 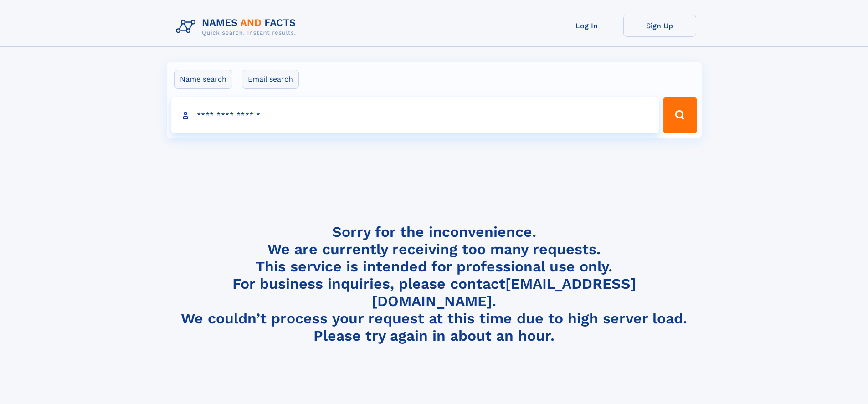 I want to click on input: search input, so click(x=415, y=116).